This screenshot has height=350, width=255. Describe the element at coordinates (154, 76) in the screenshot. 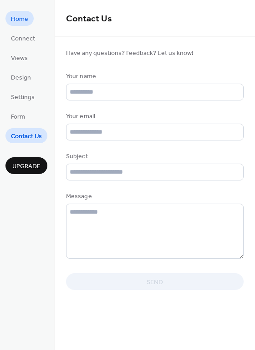

I see `div: Your name` at that location.